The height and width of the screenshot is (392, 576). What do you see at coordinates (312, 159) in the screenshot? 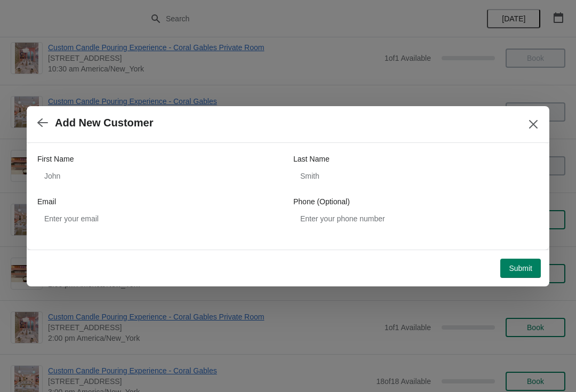
I see `label: Last Name` at bounding box center [312, 159].